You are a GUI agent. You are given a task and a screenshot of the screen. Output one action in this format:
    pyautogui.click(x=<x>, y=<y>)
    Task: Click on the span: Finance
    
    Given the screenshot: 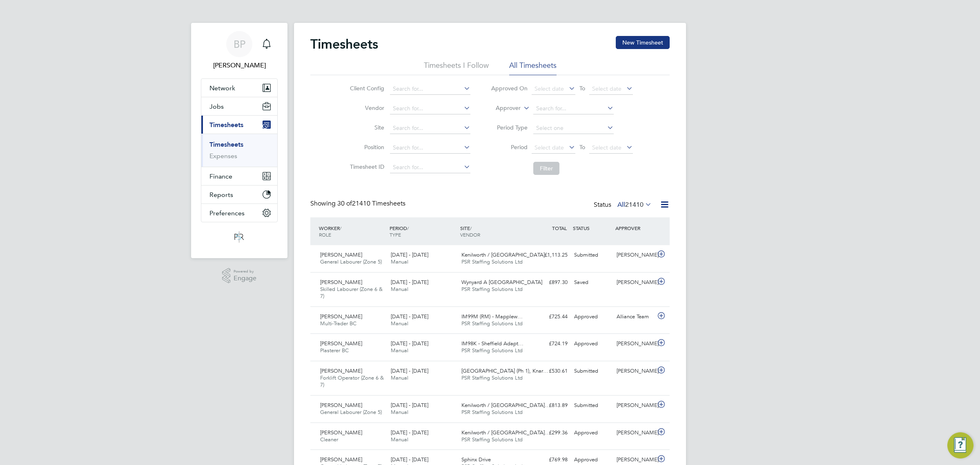 What is the action you would take?
    pyautogui.click(x=221, y=176)
    